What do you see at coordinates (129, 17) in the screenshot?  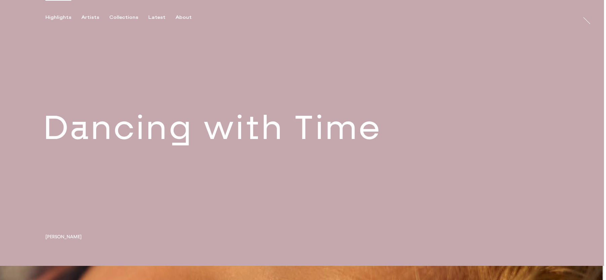 I see `button: Collections` at bounding box center [129, 17].